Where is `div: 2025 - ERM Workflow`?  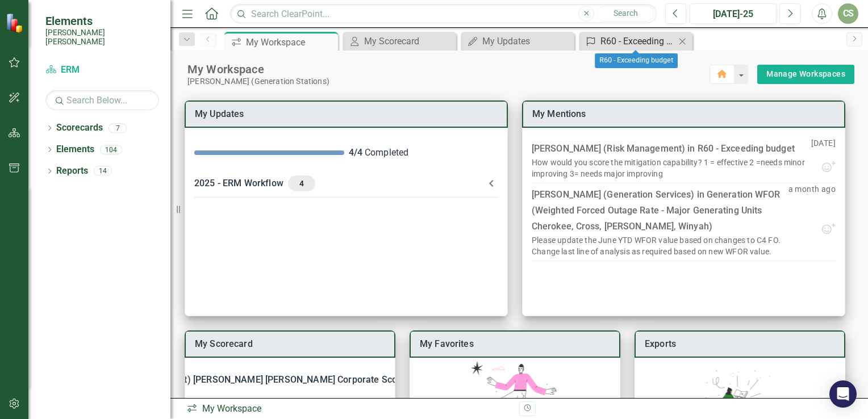
div: 2025 - ERM Workflow is located at coordinates (339, 184).